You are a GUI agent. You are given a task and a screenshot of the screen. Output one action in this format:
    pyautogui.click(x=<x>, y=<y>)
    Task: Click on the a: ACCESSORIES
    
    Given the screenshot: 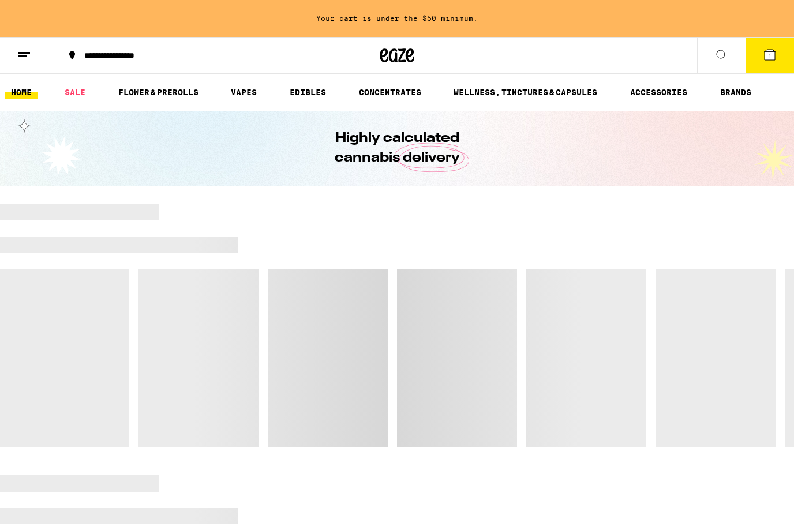 What is the action you would take?
    pyautogui.click(x=658, y=93)
    